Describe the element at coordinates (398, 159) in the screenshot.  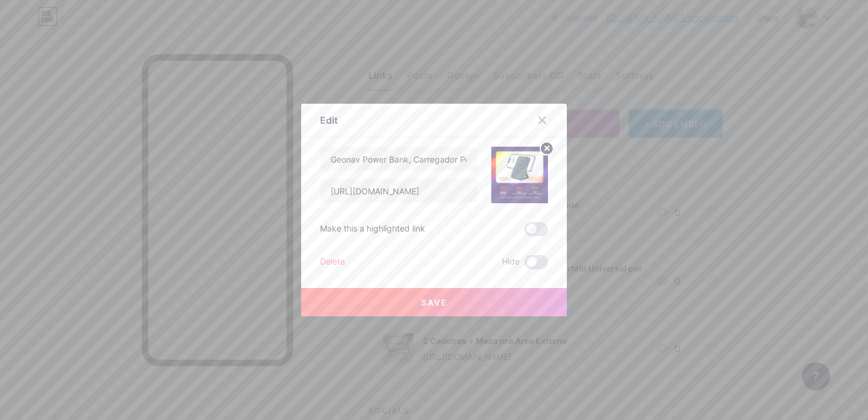
I see `input: Title` at that location.